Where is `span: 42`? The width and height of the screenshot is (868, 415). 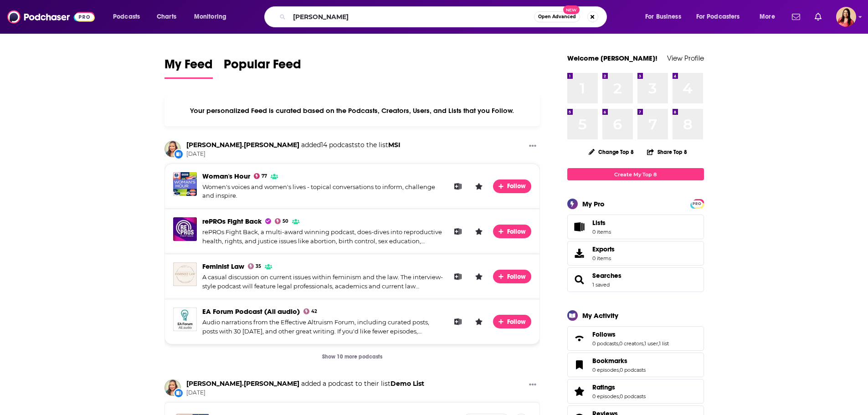
span: 42 is located at coordinates (314, 312).